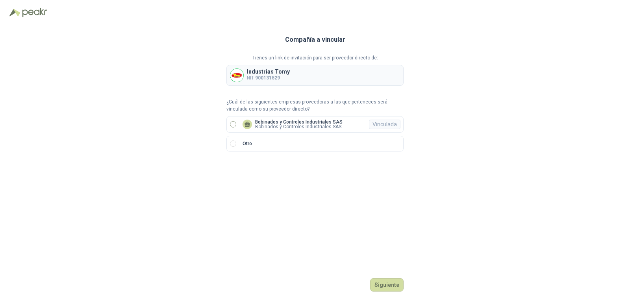 The image size is (630, 301). Describe the element at coordinates (315, 106) in the screenshot. I see `p: ¿Cuál de las siguientes empresas proveedoras a las que perteneces será vinculada como su proveedo...` at that location.